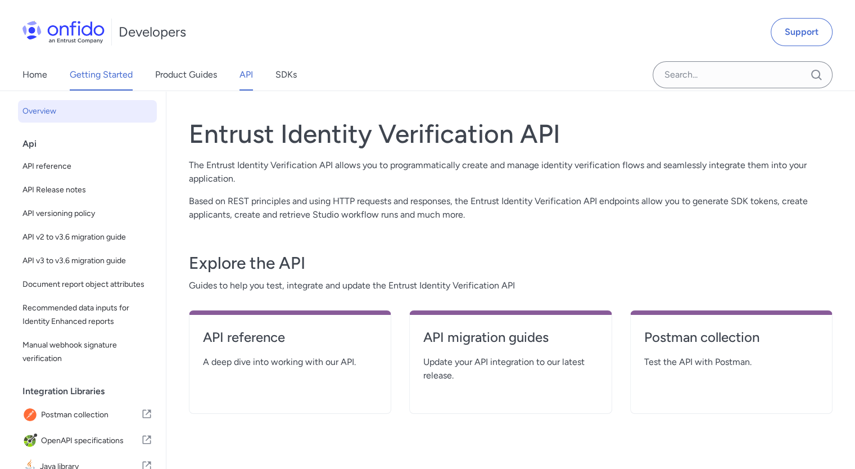  What do you see at coordinates (101, 75) in the screenshot?
I see `a: Getting Started` at bounding box center [101, 75].